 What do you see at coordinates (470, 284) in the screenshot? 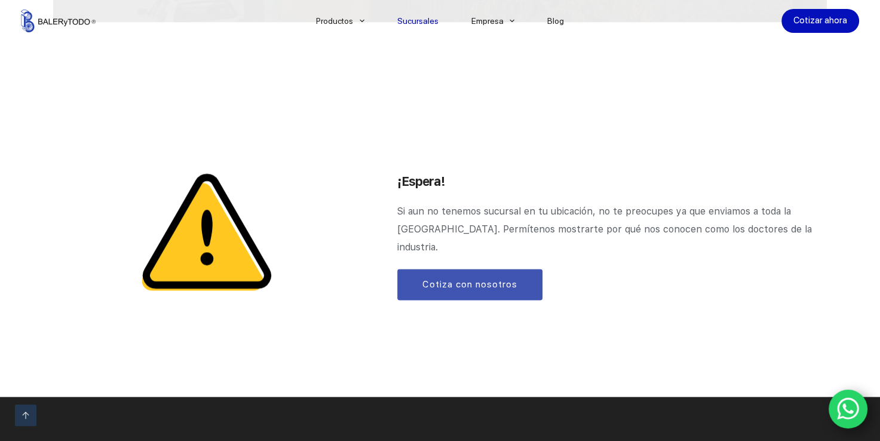
I see `a: Cotiza con nosotros` at bounding box center [470, 284].